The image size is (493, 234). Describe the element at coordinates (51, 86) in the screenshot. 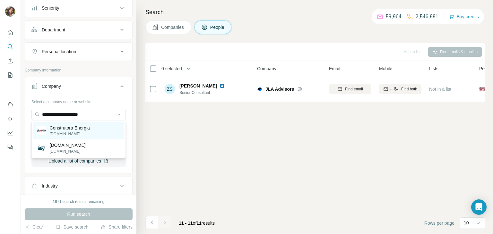

I see `div: Company` at that location.